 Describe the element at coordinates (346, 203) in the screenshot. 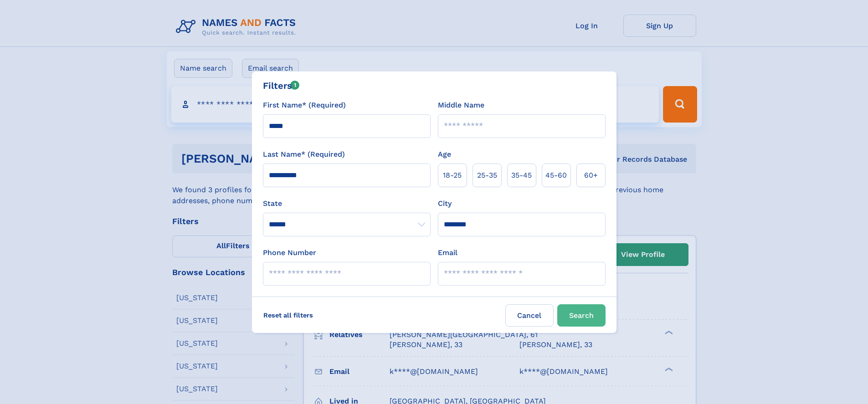

I see `label: State` at that location.